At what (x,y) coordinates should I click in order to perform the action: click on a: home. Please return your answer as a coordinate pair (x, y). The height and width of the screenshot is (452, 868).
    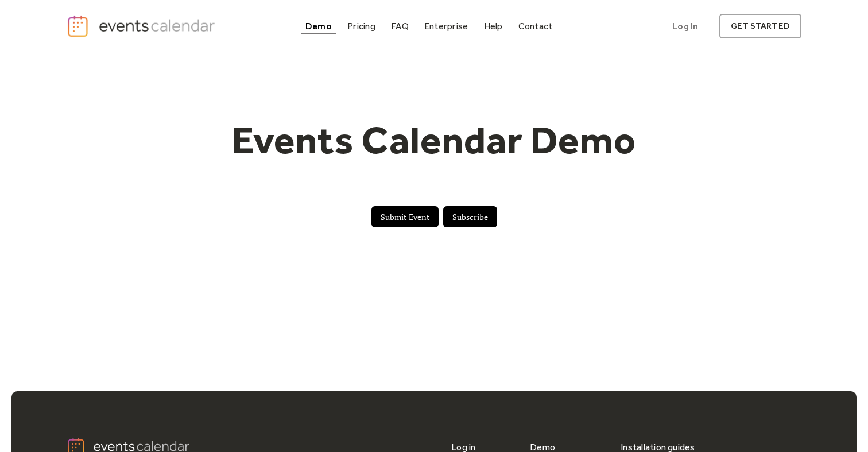
    Looking at the image, I should click on (143, 26).